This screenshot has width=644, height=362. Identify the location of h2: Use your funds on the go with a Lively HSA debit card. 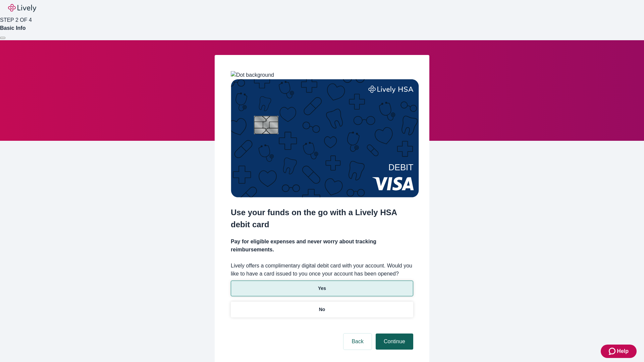
(322, 218).